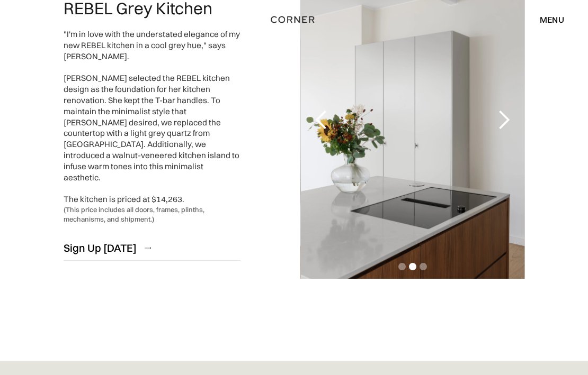  What do you see at coordinates (294, 20) in the screenshot?
I see `a: home` at bounding box center [294, 20].